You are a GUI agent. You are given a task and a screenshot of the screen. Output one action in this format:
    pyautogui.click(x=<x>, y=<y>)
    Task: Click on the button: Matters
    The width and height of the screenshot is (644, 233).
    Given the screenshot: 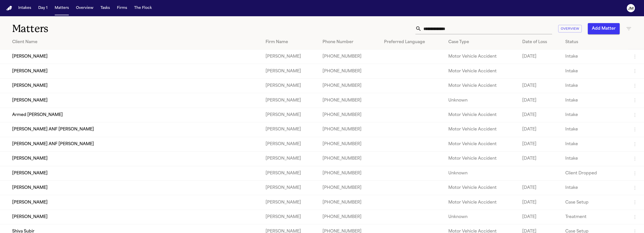 What is the action you would take?
    pyautogui.click(x=62, y=8)
    